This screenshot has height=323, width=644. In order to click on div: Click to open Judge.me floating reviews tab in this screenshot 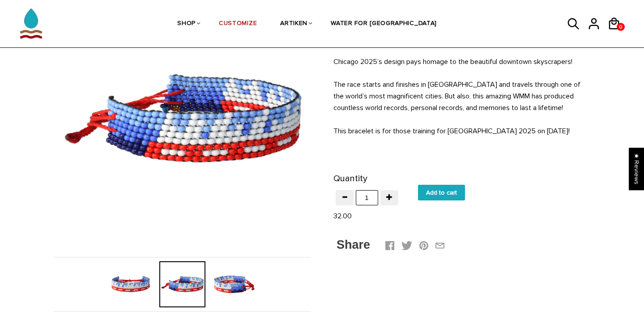, I will do `click(636, 169)`.